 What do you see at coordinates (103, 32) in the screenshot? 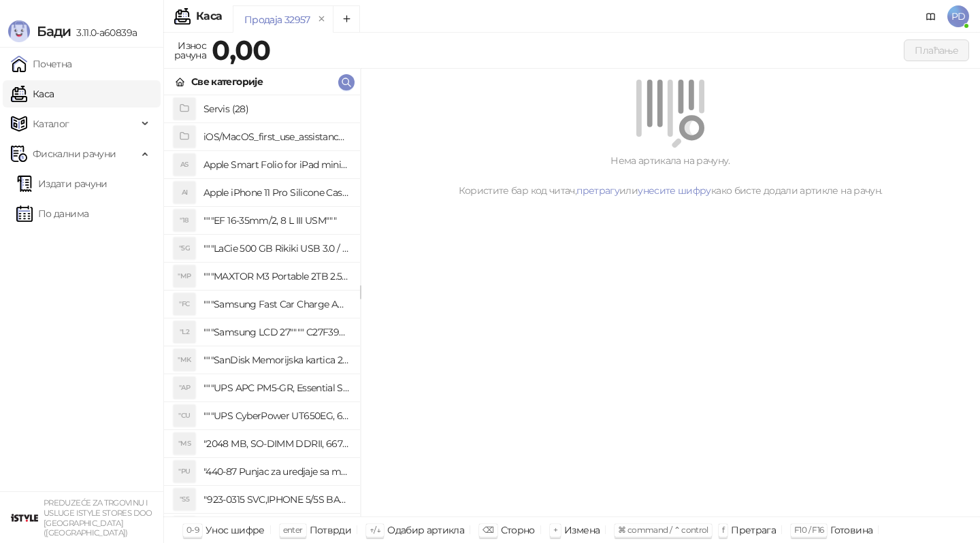
I see `span: 3.11.0-a60839a` at bounding box center [103, 32].